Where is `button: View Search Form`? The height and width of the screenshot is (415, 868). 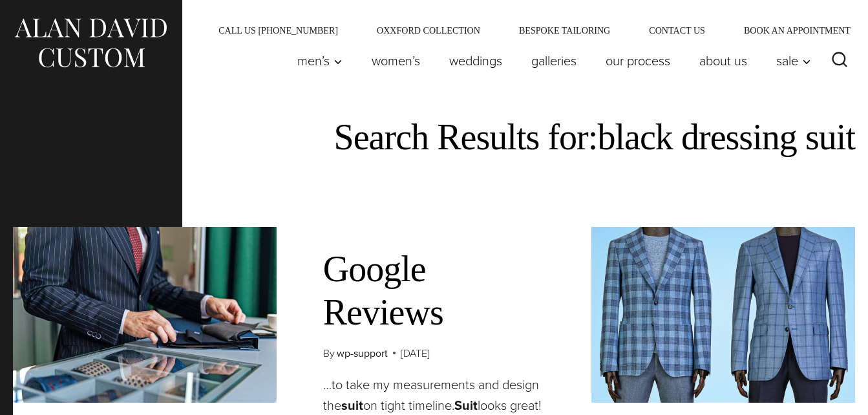
button: View Search Form is located at coordinates (839, 61).